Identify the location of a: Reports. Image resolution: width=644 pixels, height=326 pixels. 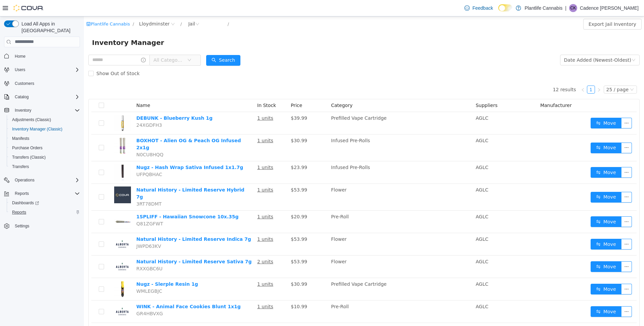
(19, 212).